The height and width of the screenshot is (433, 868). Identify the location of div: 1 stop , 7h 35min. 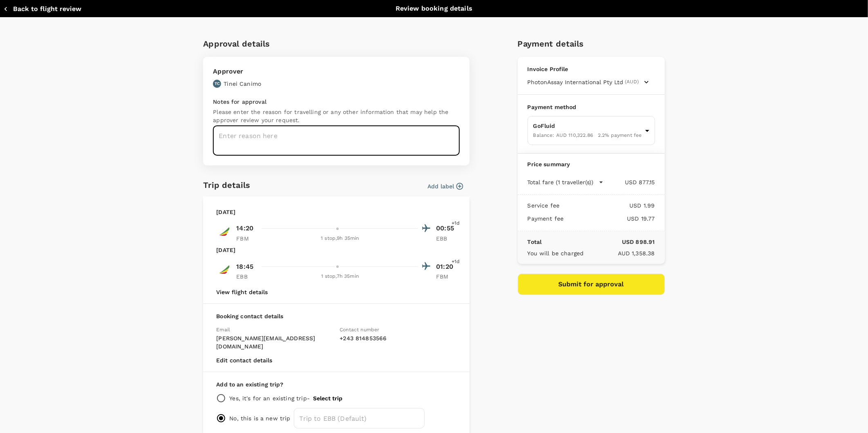
(340, 277).